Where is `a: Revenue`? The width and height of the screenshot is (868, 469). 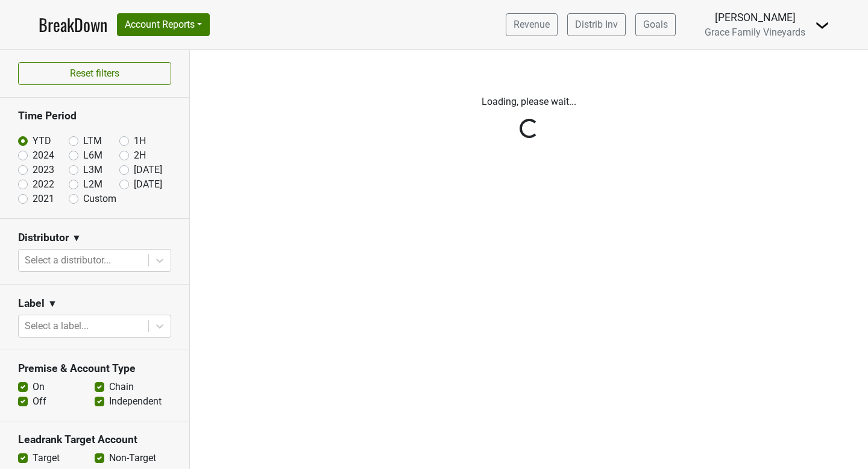 a: Revenue is located at coordinates (532, 24).